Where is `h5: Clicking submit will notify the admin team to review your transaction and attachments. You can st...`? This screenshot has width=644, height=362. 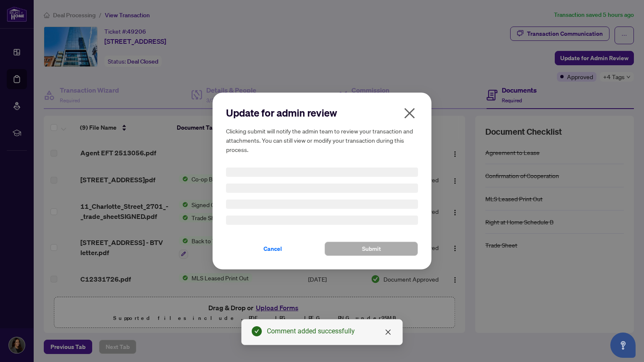
h5: Clicking submit will notify the admin team to review your transaction and attachments. You can st... is located at coordinates (322, 140).